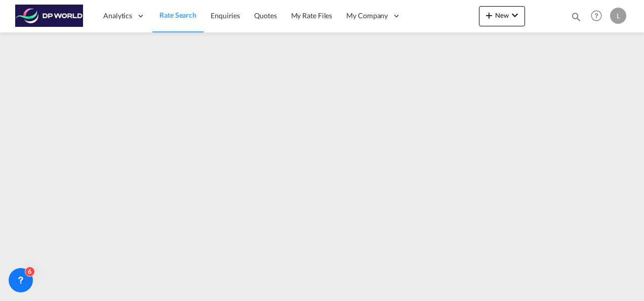  I want to click on span: New, so click(501, 15).